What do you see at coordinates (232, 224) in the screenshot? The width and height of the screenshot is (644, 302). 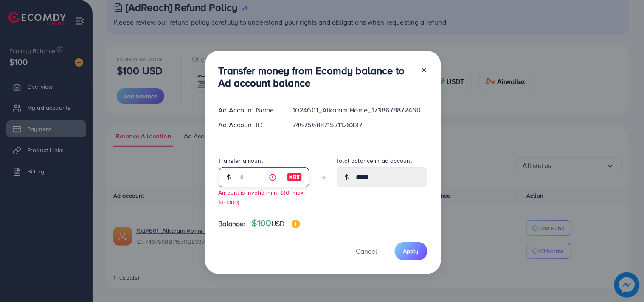 I see `span: Balance:` at bounding box center [232, 224].